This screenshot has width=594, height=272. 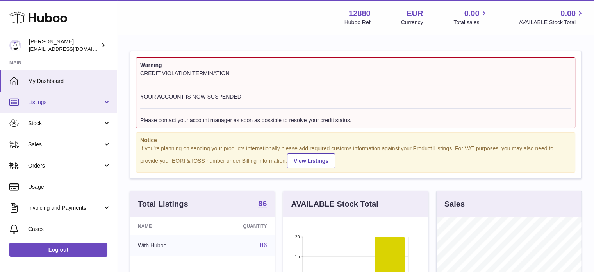 What do you see at coordinates (552, 17) in the screenshot?
I see `a: 0.00 AVAILABLE Stock Total` at bounding box center [552, 17].